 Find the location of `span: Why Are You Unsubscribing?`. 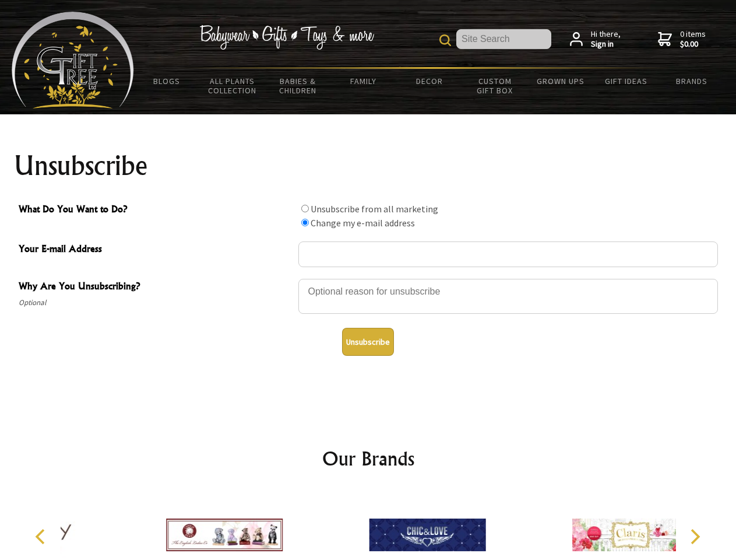

span: Why Are You Unsubscribing? is located at coordinates (156, 287).